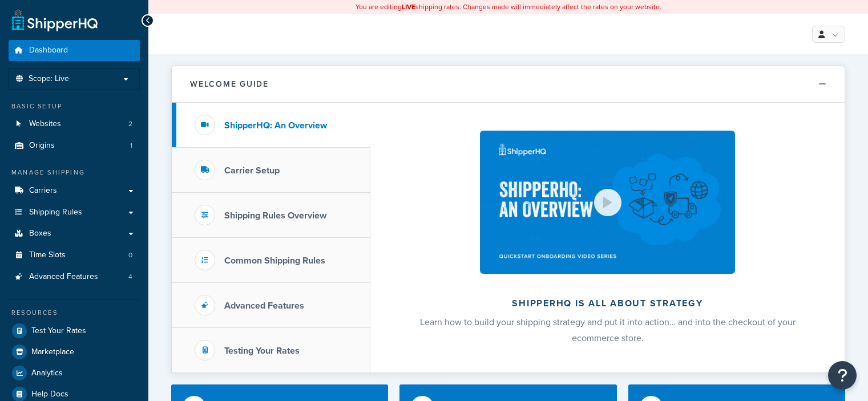 The height and width of the screenshot is (401, 868). I want to click on a: Origins1, so click(74, 146).